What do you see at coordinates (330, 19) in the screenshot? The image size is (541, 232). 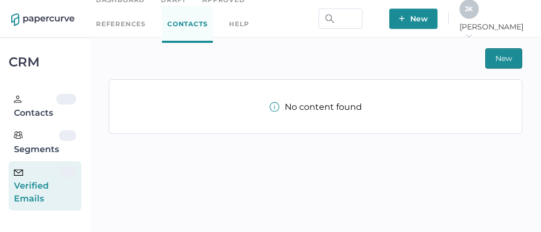 I see `img: search.bf03fe8b.svg` at bounding box center [330, 19].